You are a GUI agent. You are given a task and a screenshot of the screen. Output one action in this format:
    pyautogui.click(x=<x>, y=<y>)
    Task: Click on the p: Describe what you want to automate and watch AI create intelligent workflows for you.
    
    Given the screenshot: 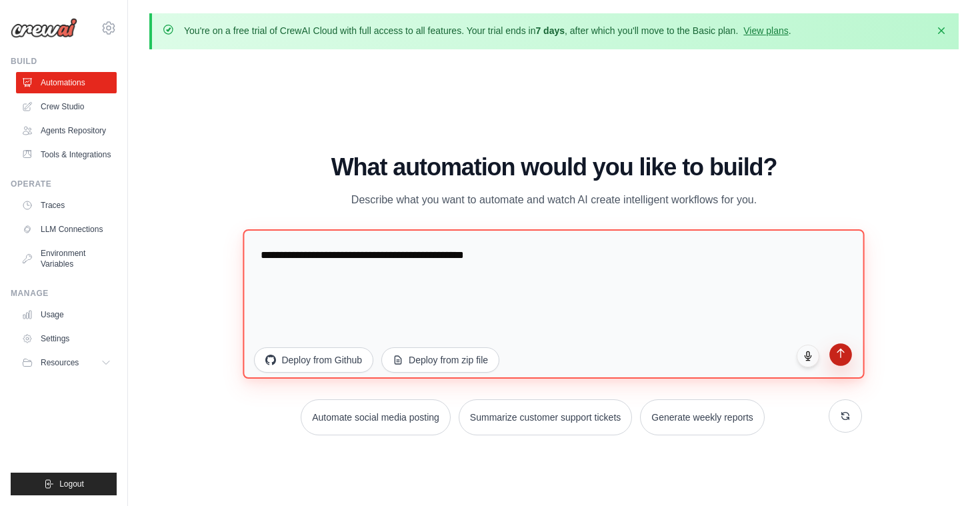 What is the action you would take?
    pyautogui.click(x=554, y=199)
    